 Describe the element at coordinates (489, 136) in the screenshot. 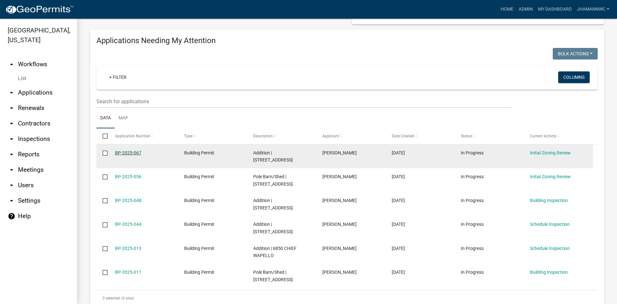

I see `datatable-header-cell: Status` at that location.